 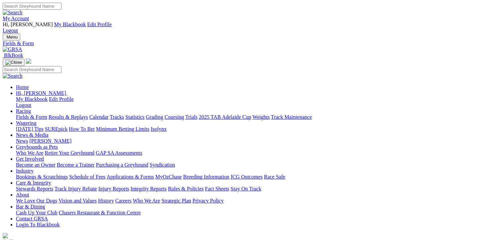 What do you see at coordinates (113, 188) in the screenshot?
I see `a: Injury Reports` at bounding box center [113, 188].